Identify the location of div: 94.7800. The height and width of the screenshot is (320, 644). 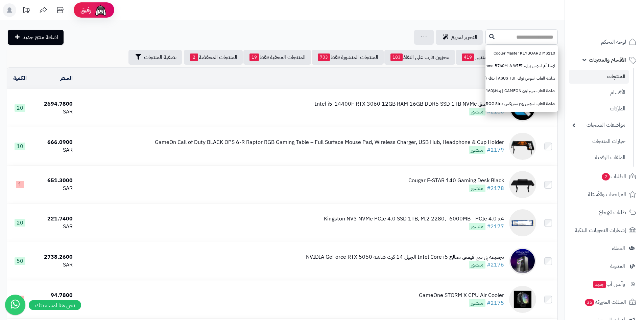
(54, 295).